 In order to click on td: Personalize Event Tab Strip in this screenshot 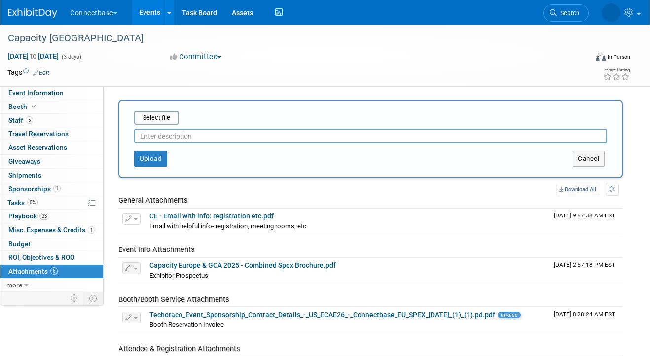, I will do `click(74, 298)`.